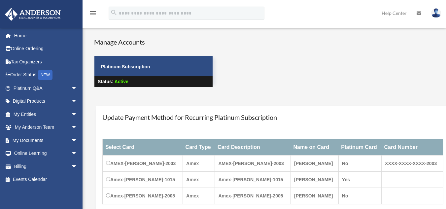 The image size is (446, 209). I want to click on a: Online Ordering, so click(46, 49).